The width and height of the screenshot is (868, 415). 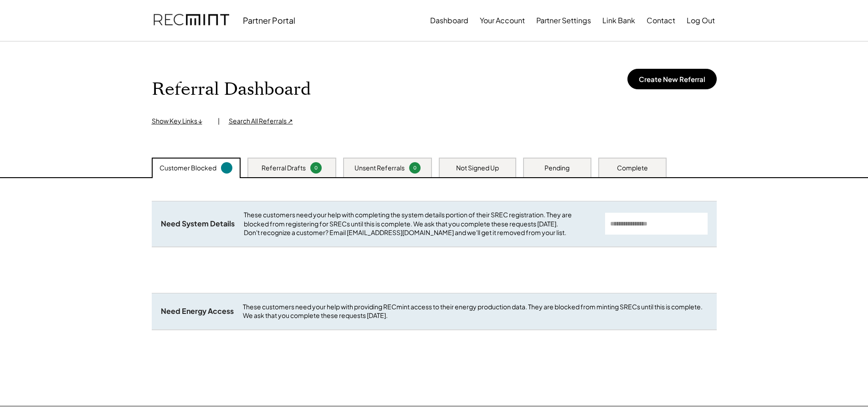 What do you see at coordinates (191, 20) in the screenshot?
I see `img: recmint-logotype%403x.png` at bounding box center [191, 20].